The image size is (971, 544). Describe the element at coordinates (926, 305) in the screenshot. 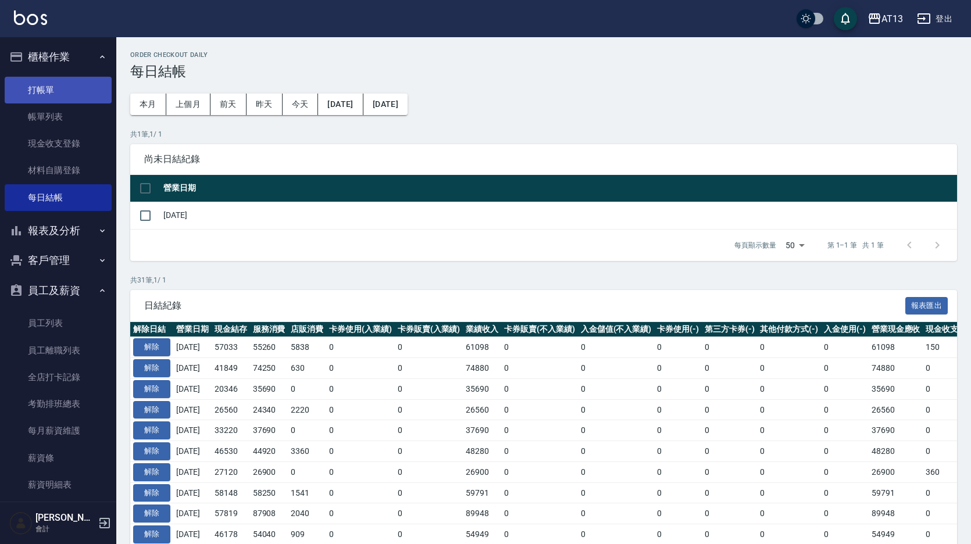

I see `a: 報表匯出` at that location.